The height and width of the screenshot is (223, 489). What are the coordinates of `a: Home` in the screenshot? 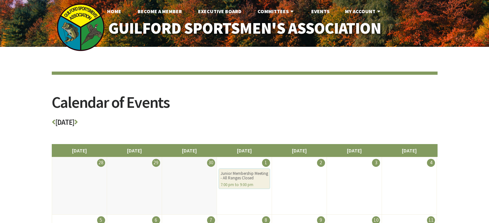 It's located at (114, 11).